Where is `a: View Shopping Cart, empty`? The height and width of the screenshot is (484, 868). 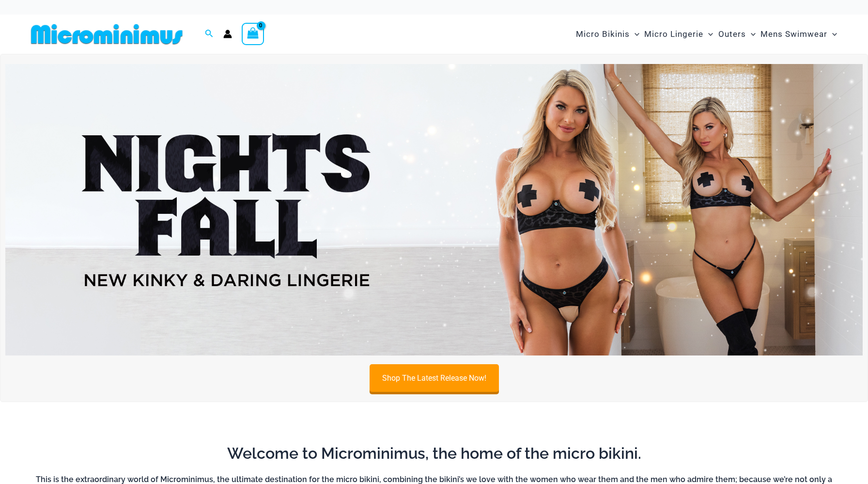 a: View Shopping Cart, empty is located at coordinates (253, 34).